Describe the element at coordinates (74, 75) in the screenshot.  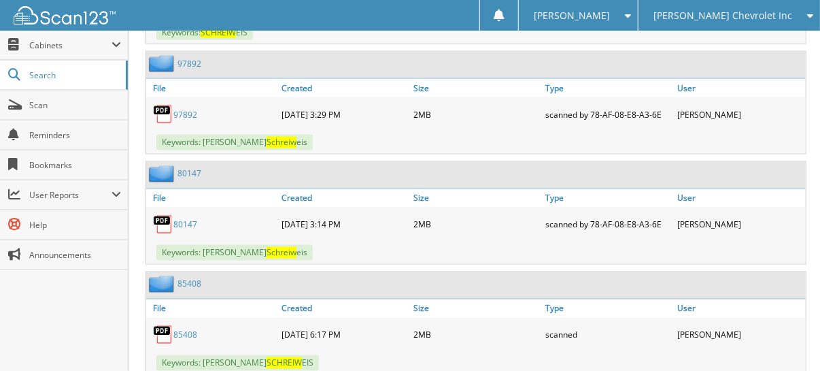
I see `span: Search` at that location.